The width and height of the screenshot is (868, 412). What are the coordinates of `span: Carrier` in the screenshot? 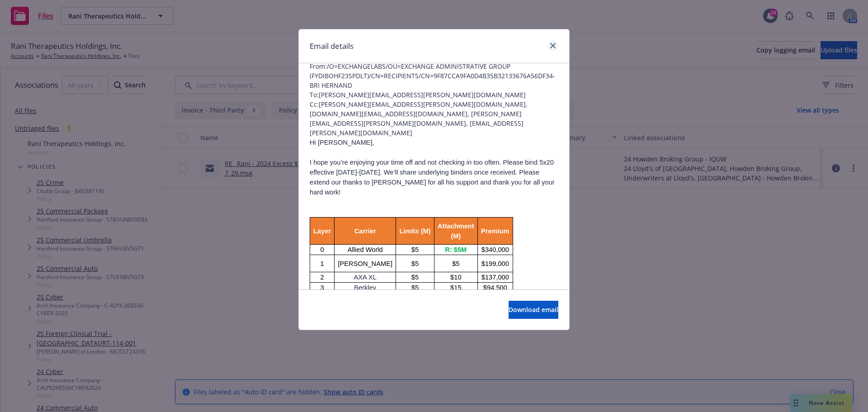 It's located at (365, 231).